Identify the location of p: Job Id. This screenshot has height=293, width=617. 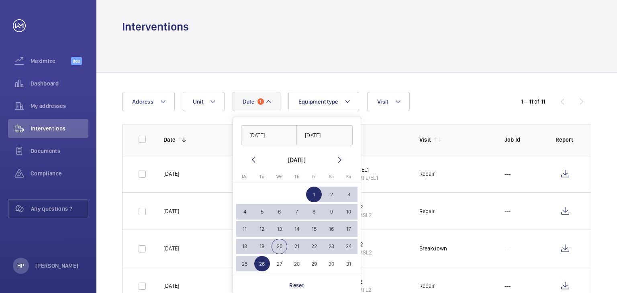
(523, 140).